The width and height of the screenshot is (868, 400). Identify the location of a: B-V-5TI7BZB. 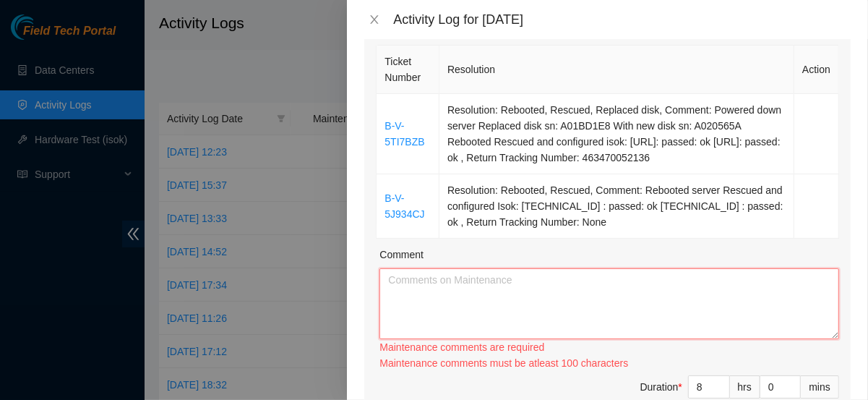
(404, 134).